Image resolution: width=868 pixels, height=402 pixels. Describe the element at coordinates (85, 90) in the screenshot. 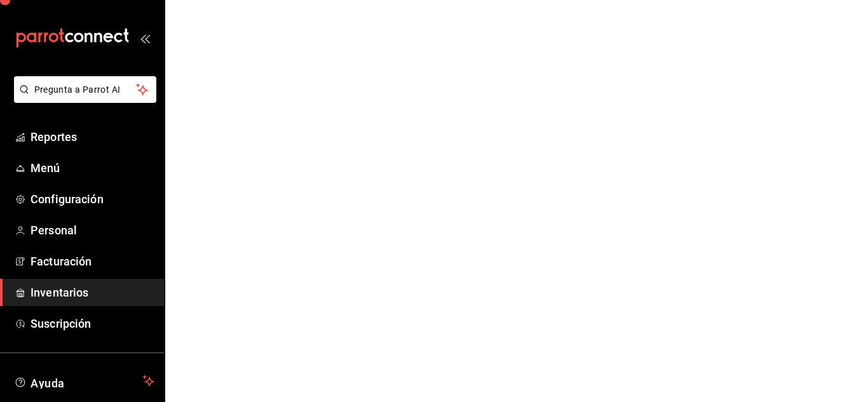

I see `button: Pregunta a Parrot AI` at that location.